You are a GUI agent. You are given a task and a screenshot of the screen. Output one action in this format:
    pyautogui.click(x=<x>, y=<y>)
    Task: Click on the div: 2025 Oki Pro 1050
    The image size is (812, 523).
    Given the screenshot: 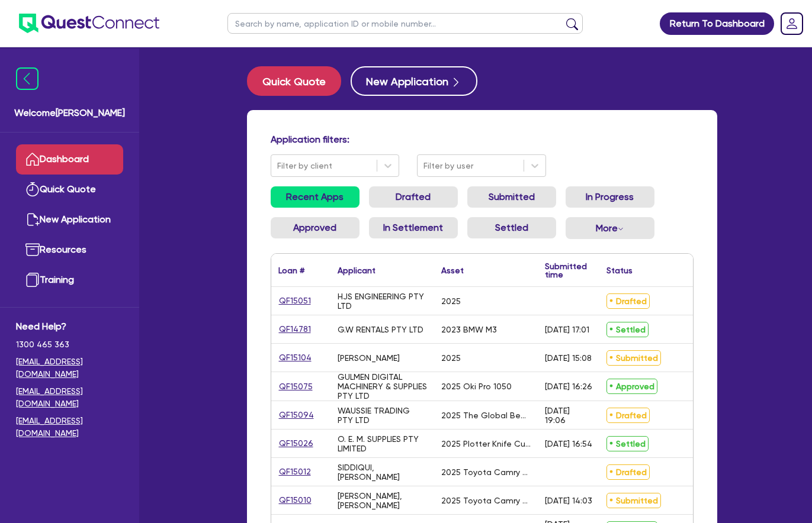 What is the action you would take?
    pyautogui.click(x=476, y=387)
    